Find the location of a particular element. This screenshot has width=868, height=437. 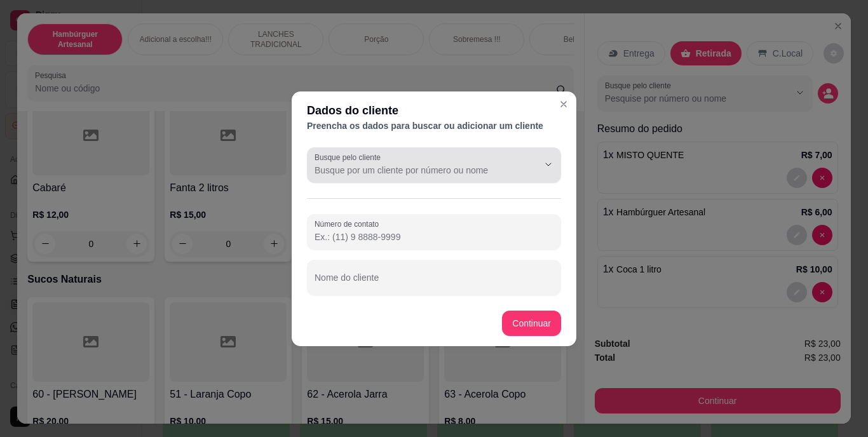

button: Continuar is located at coordinates (531, 323).